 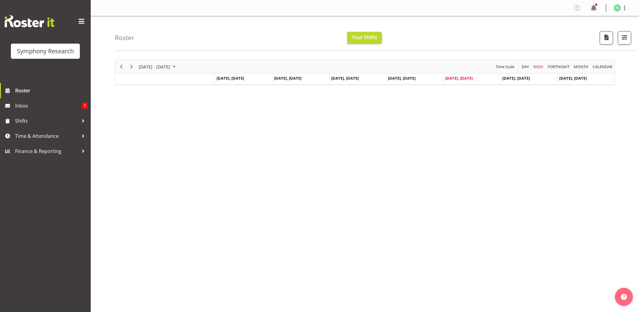 I want to click on button: Next, so click(x=132, y=67).